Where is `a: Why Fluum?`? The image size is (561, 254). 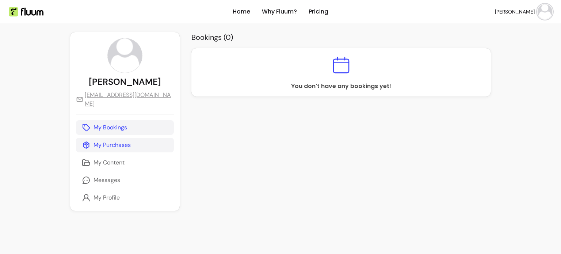
a: Why Fluum? is located at coordinates (279, 12).